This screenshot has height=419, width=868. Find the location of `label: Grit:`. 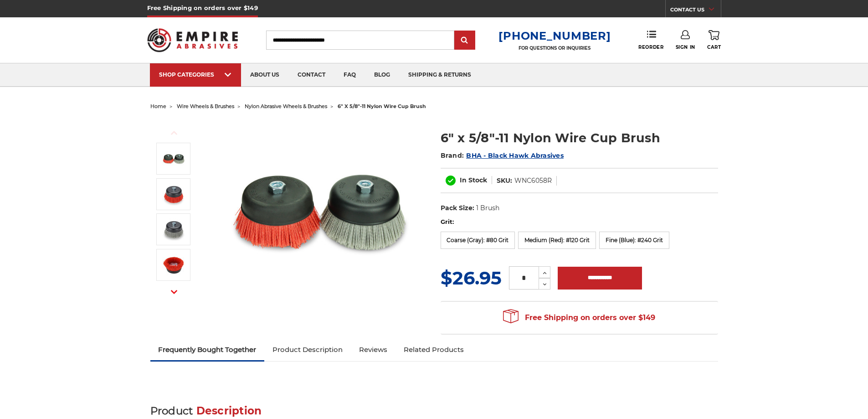

label: Grit: is located at coordinates (579, 222).